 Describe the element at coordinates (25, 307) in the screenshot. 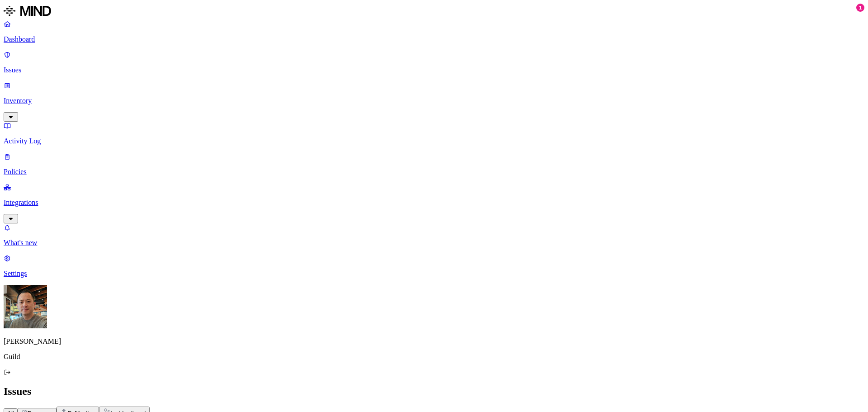

I see `img: Huy Ngo` at that location.